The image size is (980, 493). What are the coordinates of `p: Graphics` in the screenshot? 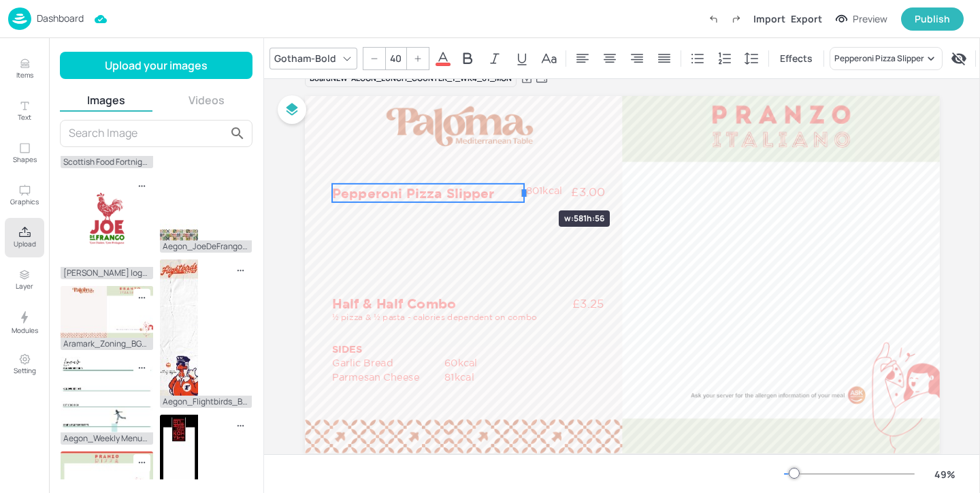 It's located at (24, 201).